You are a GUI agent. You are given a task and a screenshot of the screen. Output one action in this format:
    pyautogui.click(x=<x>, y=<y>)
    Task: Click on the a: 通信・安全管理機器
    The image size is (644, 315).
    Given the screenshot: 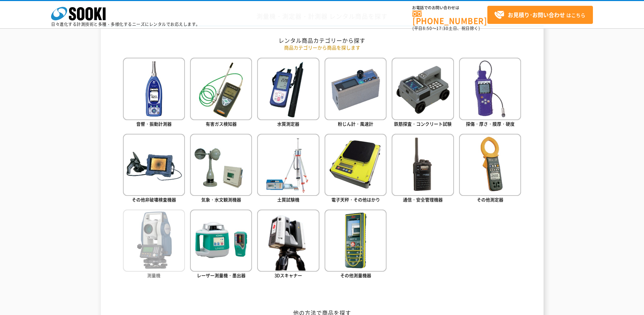 What is the action you would take?
    pyautogui.click(x=423, y=169)
    